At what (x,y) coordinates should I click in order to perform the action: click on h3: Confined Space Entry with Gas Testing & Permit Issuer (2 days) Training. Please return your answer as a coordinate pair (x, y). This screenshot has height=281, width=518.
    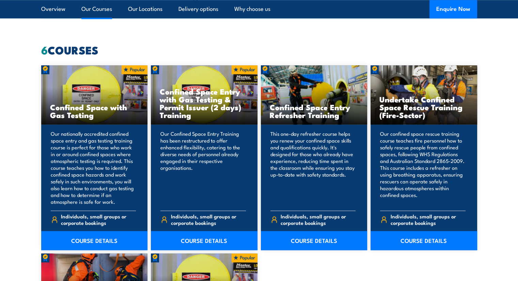
    Looking at the image, I should click on (204, 103).